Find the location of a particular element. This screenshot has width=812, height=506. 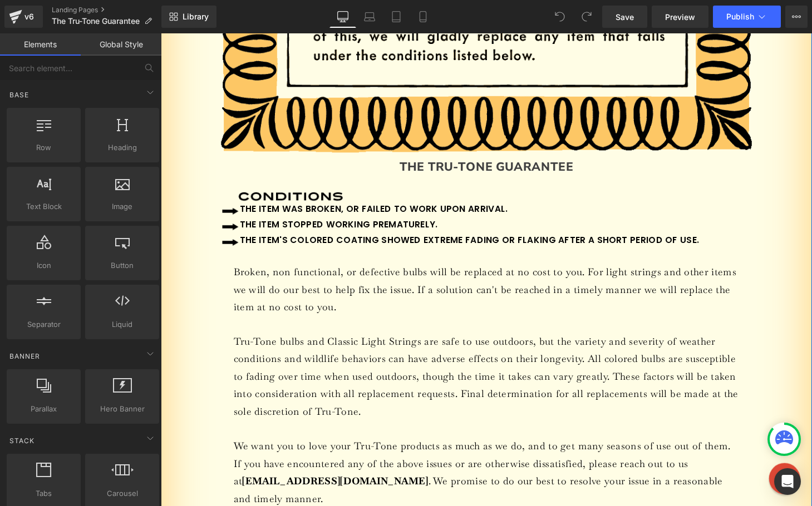

span: Preview is located at coordinates (680, 16).